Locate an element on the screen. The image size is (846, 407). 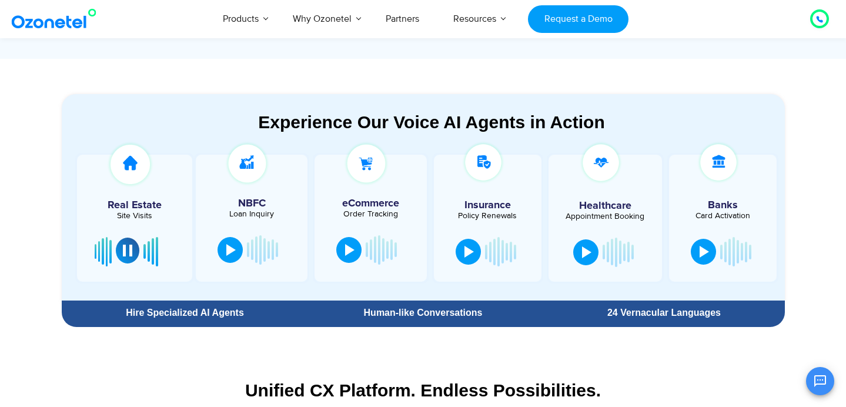
h5: Banks is located at coordinates (723, 205).